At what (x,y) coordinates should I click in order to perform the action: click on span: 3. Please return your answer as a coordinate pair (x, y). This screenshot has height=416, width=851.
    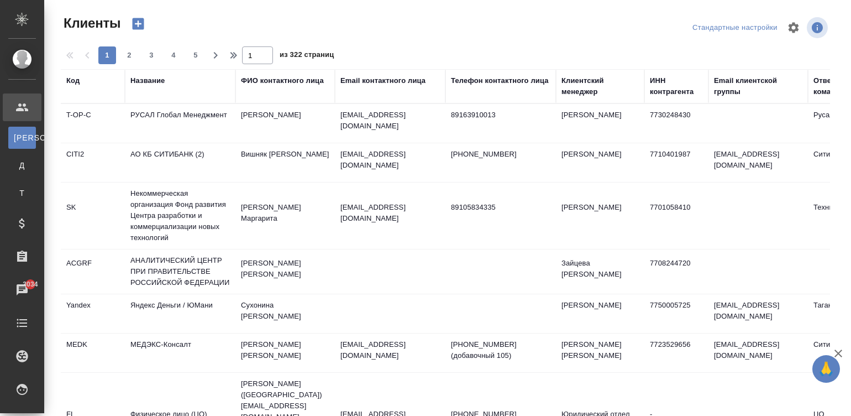
    Looking at the image, I should click on (151, 55).